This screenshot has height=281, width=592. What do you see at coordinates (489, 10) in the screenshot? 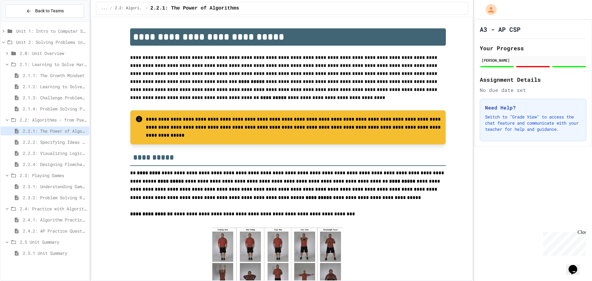
I see `div: My Account` at bounding box center [489, 10].